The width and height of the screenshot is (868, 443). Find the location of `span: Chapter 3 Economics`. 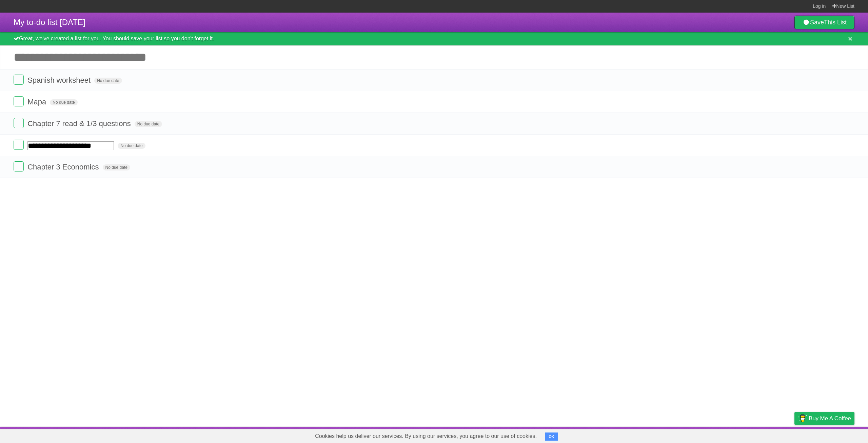

span: Chapter 3 Economics is located at coordinates (64, 167).